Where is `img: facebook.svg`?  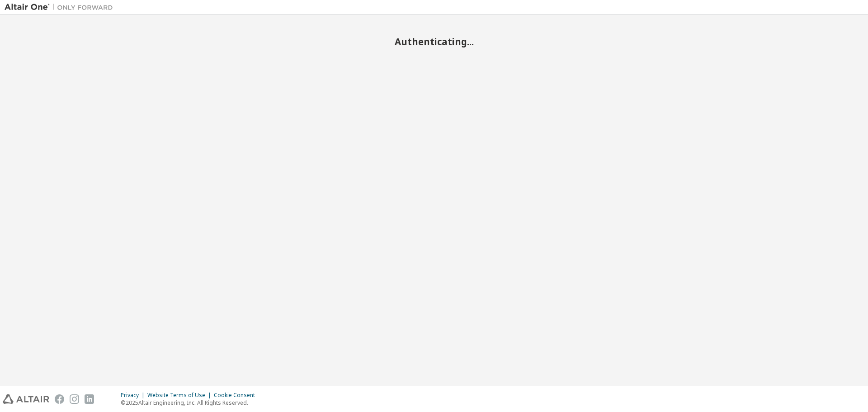
img: facebook.svg is located at coordinates (59, 399).